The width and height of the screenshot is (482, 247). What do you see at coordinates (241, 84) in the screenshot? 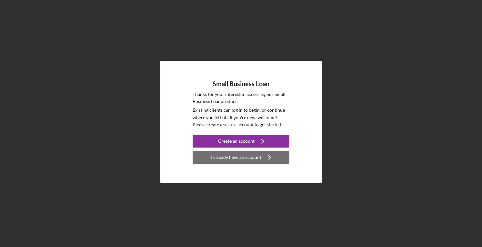
I see `h4: Small Business Loan` at bounding box center [241, 84].